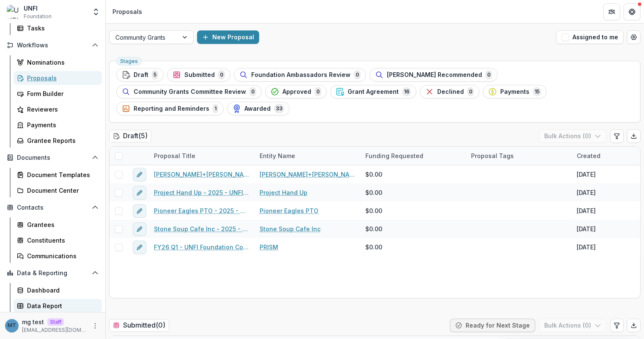  I want to click on div: Payments, so click(61, 125).